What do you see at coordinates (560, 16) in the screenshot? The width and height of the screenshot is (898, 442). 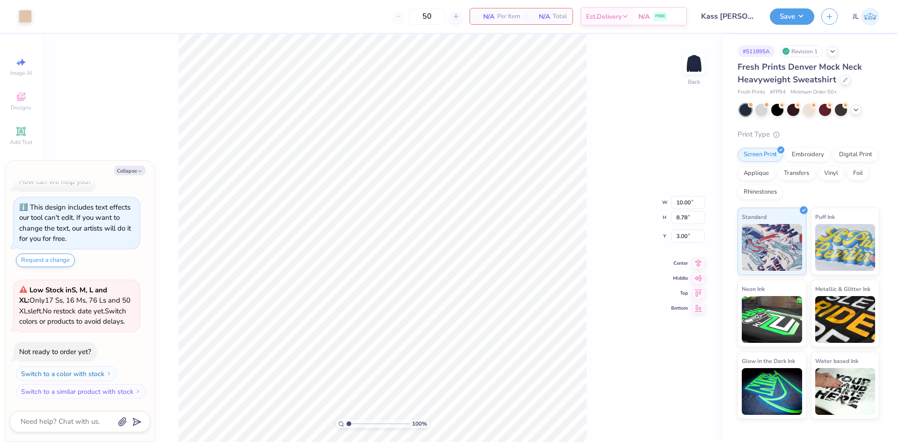 I see `span: Total` at bounding box center [560, 16].